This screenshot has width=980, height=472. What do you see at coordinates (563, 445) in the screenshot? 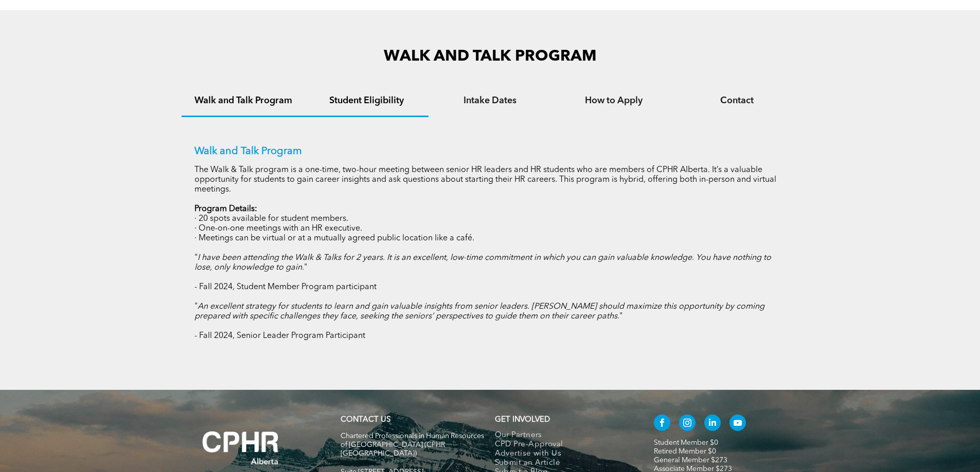
I see `a: CPD Pre-Approval` at bounding box center [563, 445].